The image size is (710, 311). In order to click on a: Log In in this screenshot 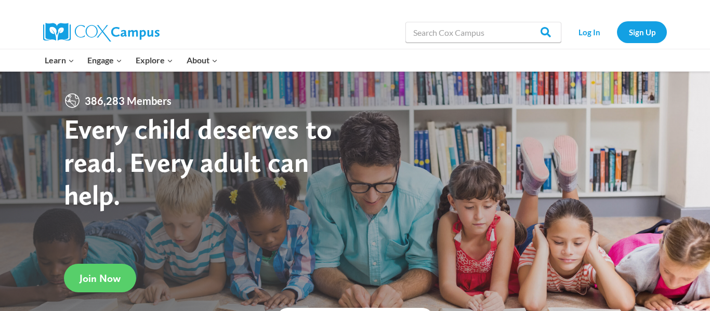, I will do `click(589, 32)`.